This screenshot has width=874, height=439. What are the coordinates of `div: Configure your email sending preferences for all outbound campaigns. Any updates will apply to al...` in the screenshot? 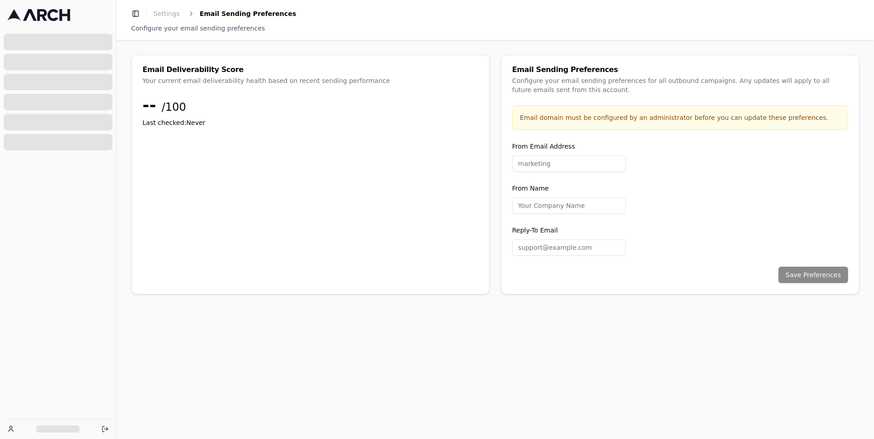 It's located at (680, 85).